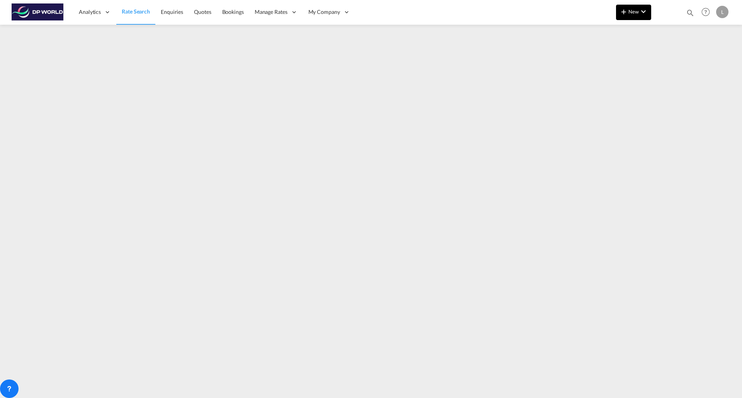  Describe the element at coordinates (203, 12) in the screenshot. I see `span: Quotes` at that location.